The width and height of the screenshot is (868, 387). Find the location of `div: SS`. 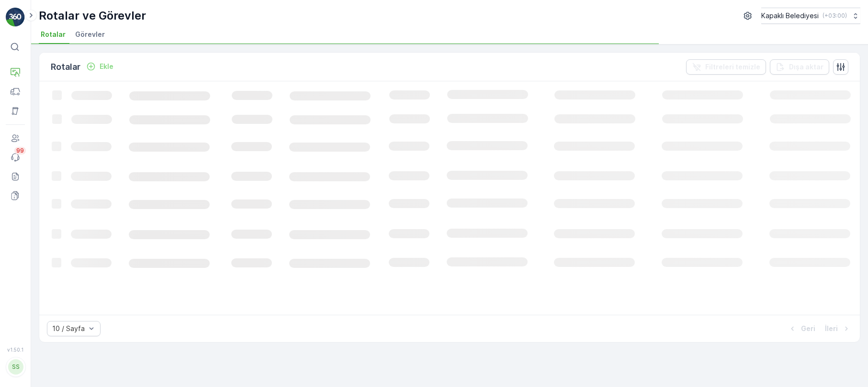

div: SS is located at coordinates (16, 367).